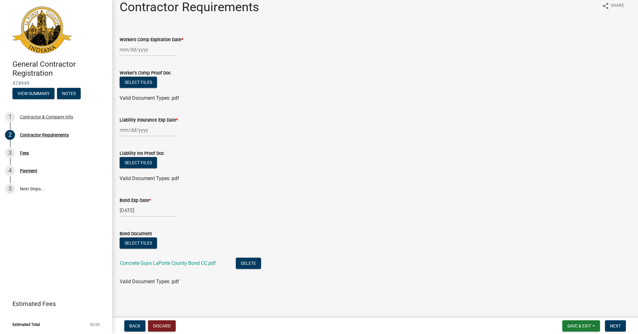 The height and width of the screenshot is (334, 638). Describe the element at coordinates (162, 326) in the screenshot. I see `button: Discard` at that location.